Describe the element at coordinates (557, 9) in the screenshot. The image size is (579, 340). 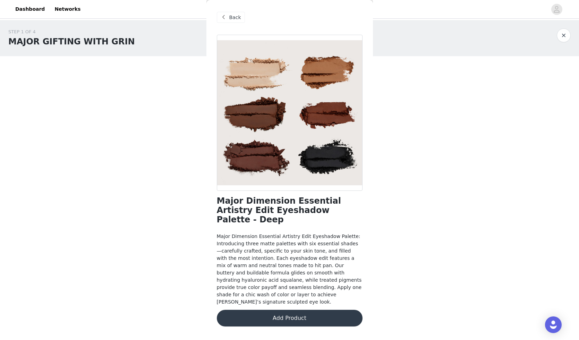
I see `div: avatar` at that location.